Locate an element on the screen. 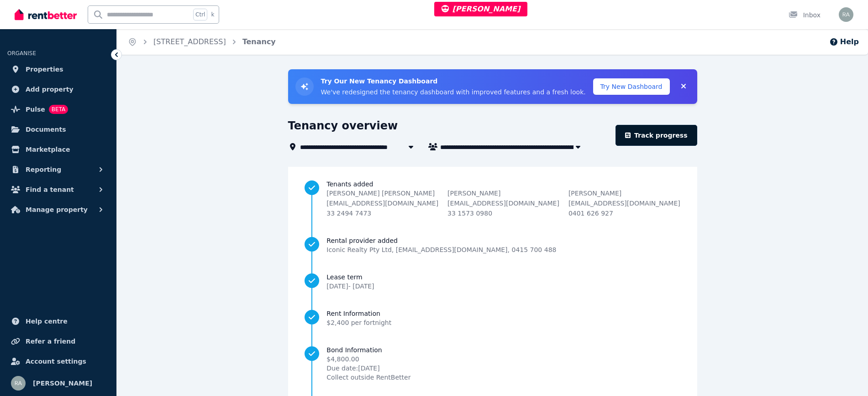 The height and width of the screenshot is (396, 868). div: Inbox is located at coordinates (804, 15).